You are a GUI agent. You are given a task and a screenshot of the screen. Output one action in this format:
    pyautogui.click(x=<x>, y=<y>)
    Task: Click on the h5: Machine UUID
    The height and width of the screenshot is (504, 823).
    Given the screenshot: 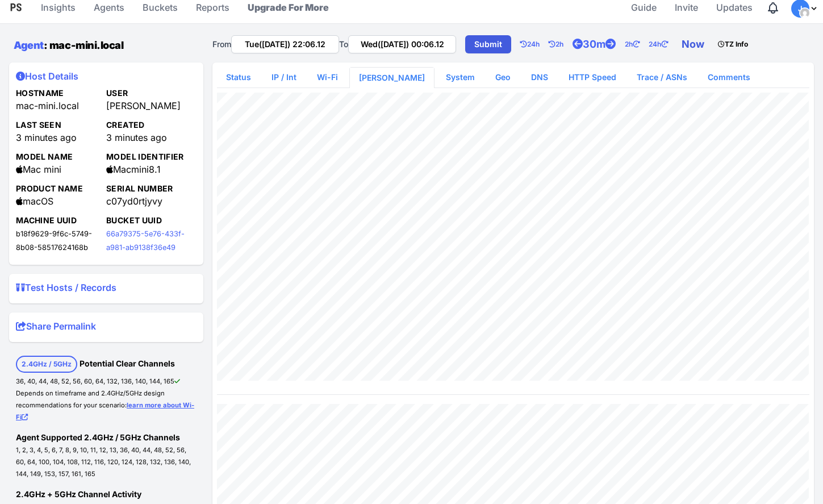 What is the action you would take?
    pyautogui.click(x=60, y=220)
    